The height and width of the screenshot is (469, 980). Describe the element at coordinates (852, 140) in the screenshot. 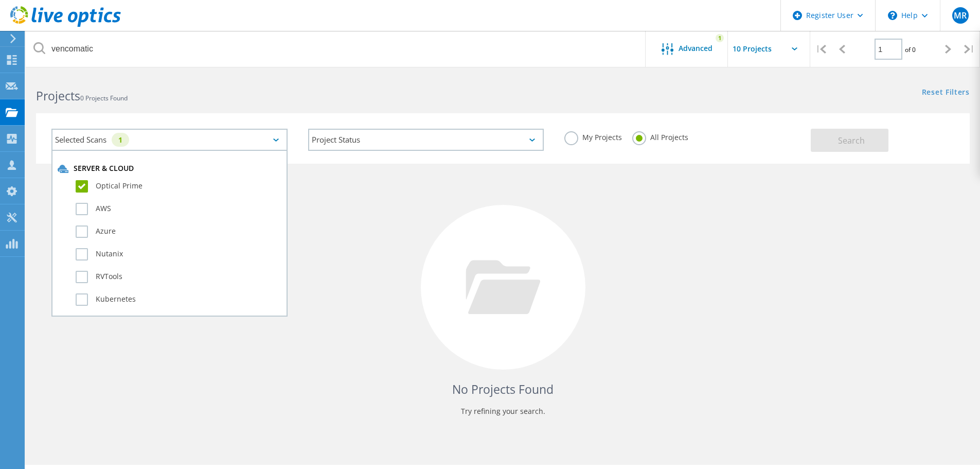

I see `span: Search` at that location.